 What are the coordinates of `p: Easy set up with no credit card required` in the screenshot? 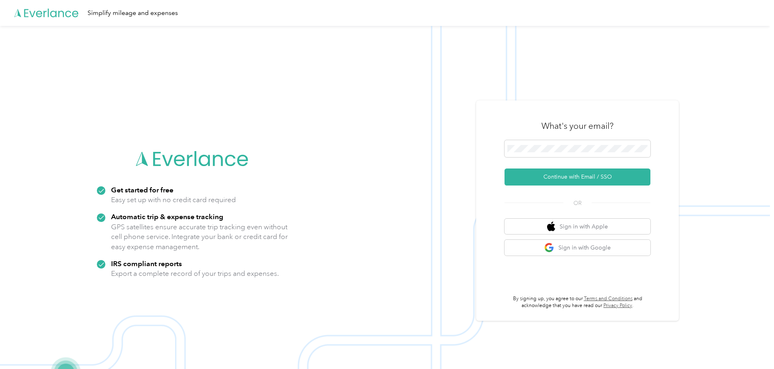 It's located at (173, 200).